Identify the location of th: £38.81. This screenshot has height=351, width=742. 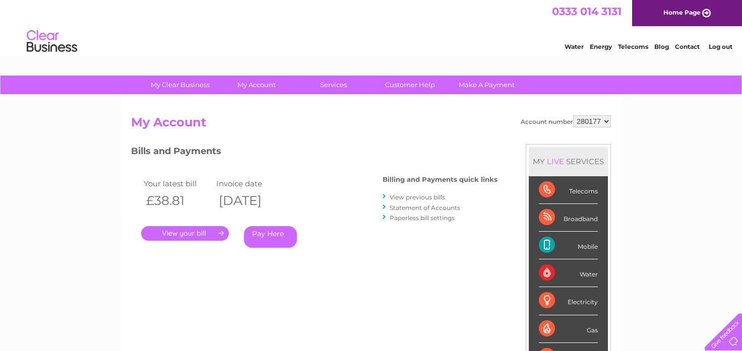
(177, 201).